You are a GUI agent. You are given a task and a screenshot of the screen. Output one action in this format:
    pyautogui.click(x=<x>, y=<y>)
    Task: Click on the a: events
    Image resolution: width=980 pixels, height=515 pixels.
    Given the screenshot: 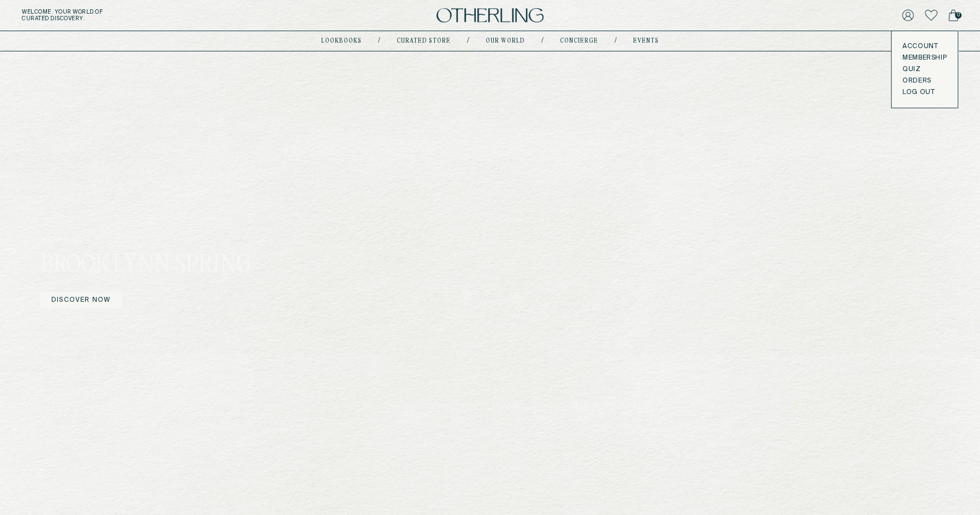 What is the action you would take?
    pyautogui.click(x=646, y=41)
    